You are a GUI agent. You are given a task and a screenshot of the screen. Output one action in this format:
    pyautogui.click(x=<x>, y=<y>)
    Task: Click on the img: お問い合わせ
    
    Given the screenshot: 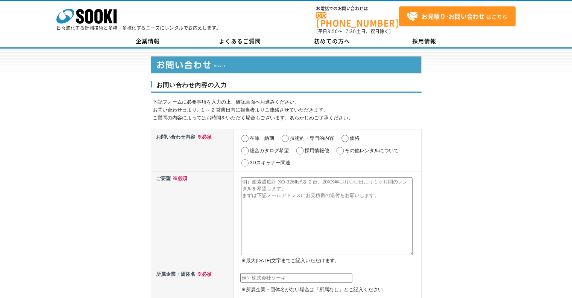 What is the action you would take?
    pyautogui.click(x=286, y=65)
    